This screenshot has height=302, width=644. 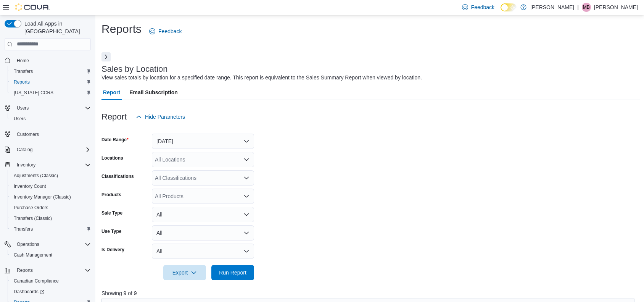 I want to click on label: Locations, so click(x=112, y=158).